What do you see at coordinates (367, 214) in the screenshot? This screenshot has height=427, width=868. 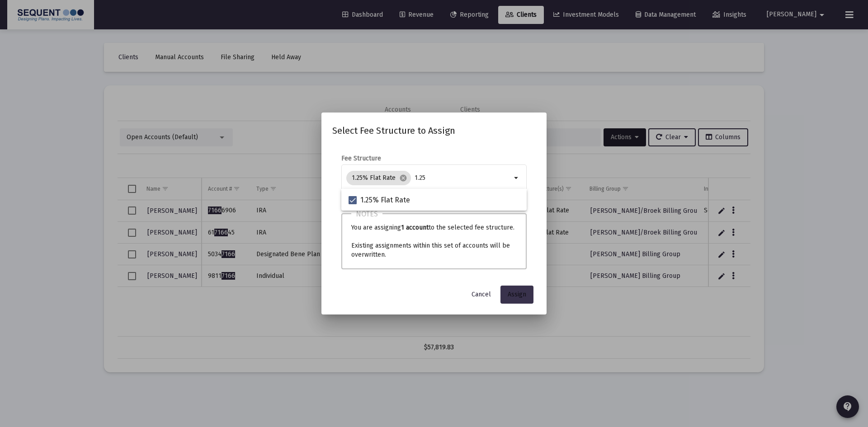 I see `h3: Notes` at bounding box center [367, 214].